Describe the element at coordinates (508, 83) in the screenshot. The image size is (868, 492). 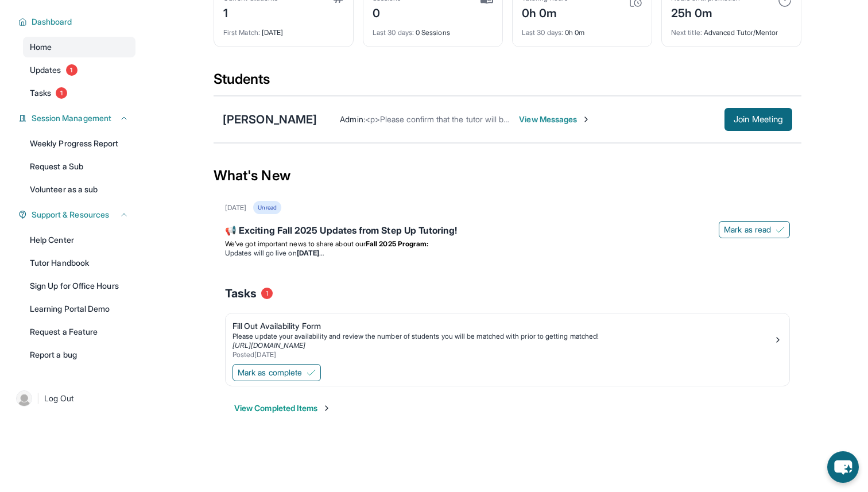
I see `div: Students` at that location.